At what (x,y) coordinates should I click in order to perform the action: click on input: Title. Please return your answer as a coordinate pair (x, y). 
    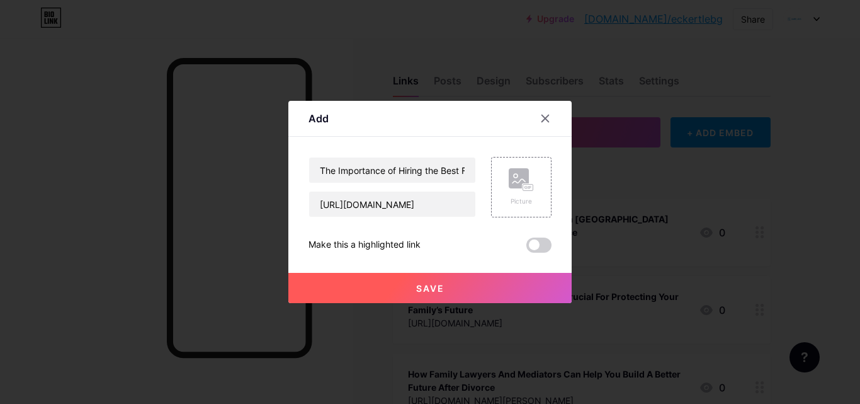
    Looking at the image, I should click on (392, 170).